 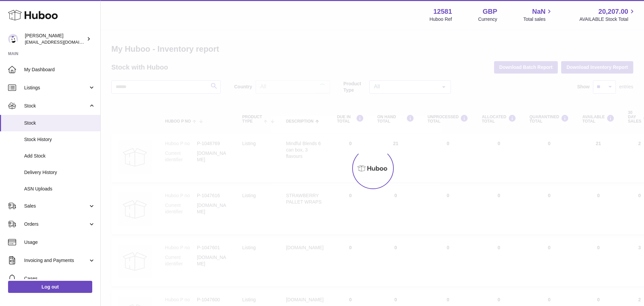 I want to click on span: Add Stock, so click(x=60, y=156).